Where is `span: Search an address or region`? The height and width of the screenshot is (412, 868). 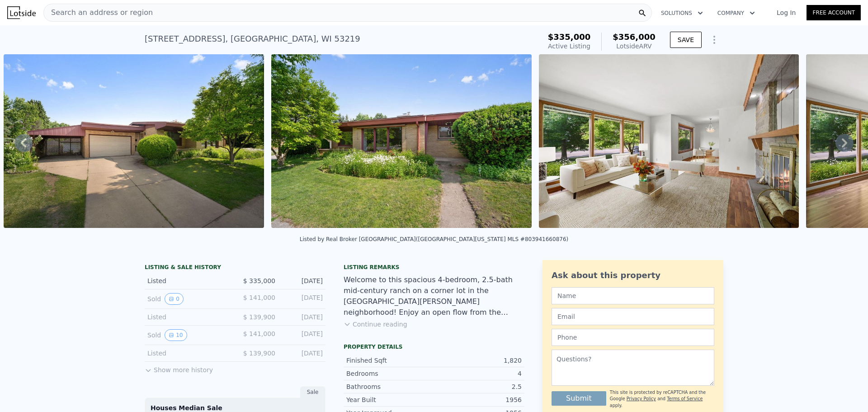
span: Search an address or region is located at coordinates (98, 12).